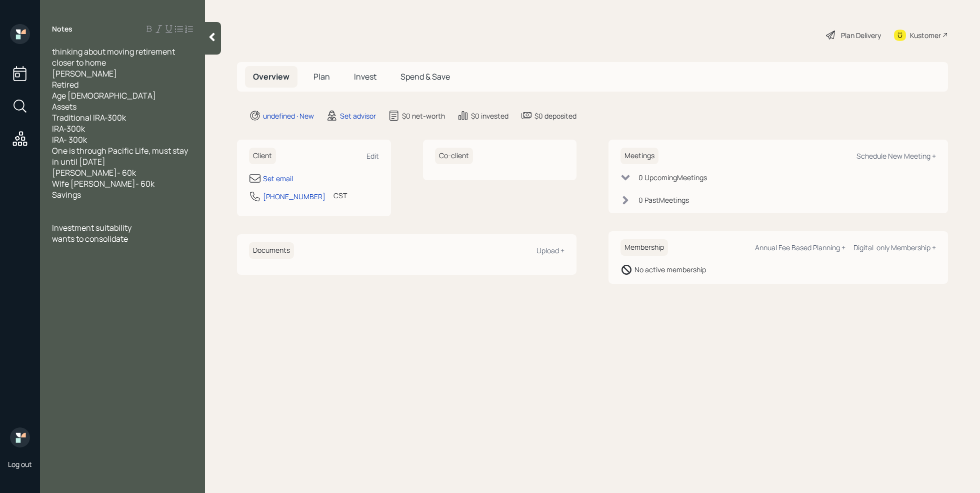 The height and width of the screenshot is (493, 980). Describe the element at coordinates (278, 178) in the screenshot. I see `div: Set email` at that location.